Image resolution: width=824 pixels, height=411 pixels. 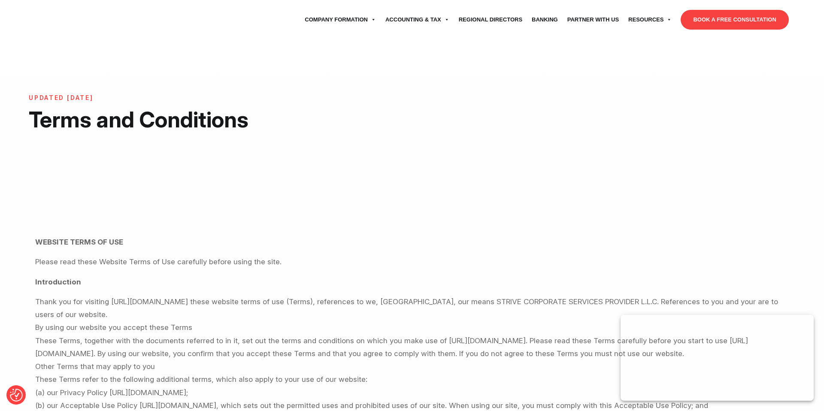 I want to click on strong: WEBSITE TERMS OF USE, so click(x=79, y=242).